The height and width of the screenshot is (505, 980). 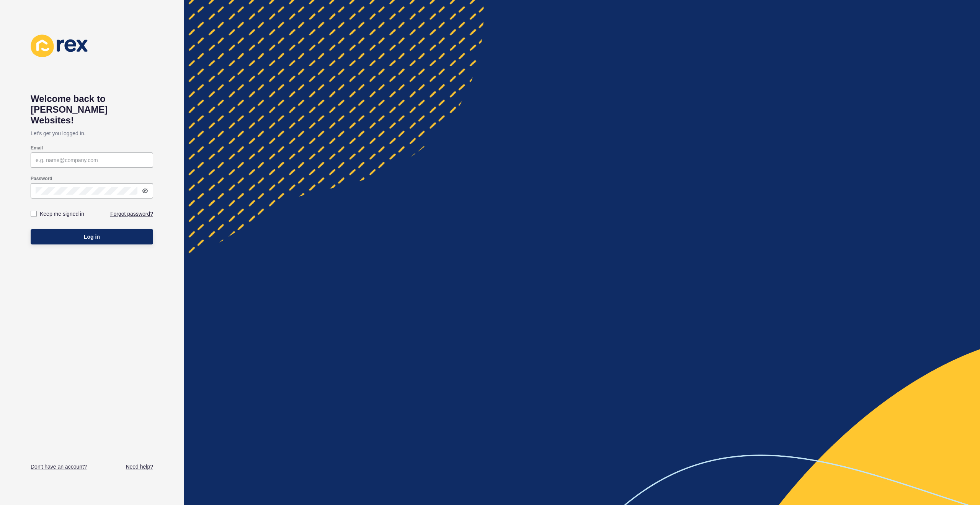 What do you see at coordinates (92, 133) in the screenshot?
I see `p: Let's get you logged in.` at bounding box center [92, 133].